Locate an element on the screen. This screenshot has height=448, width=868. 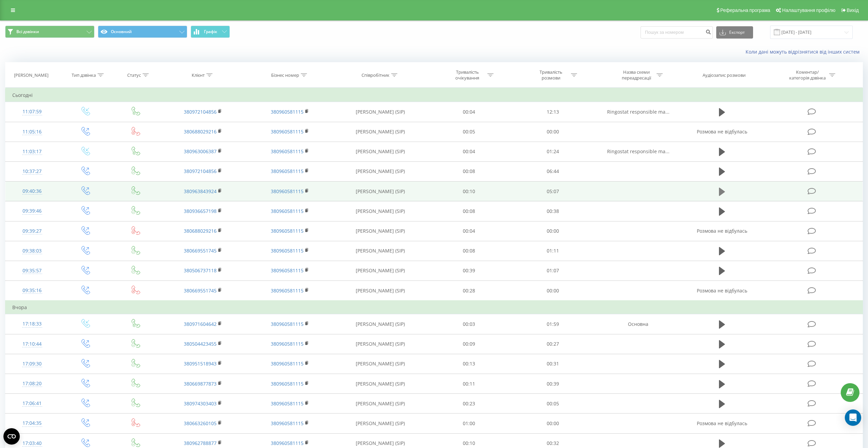
span: Налаштування профілю is located at coordinates (809, 10).